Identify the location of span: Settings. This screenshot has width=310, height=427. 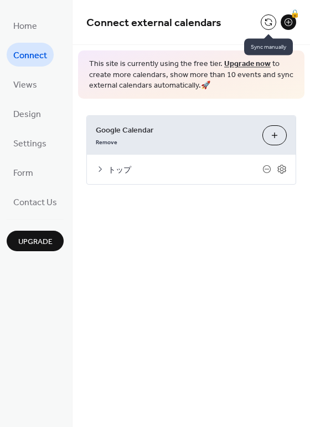
(30, 143).